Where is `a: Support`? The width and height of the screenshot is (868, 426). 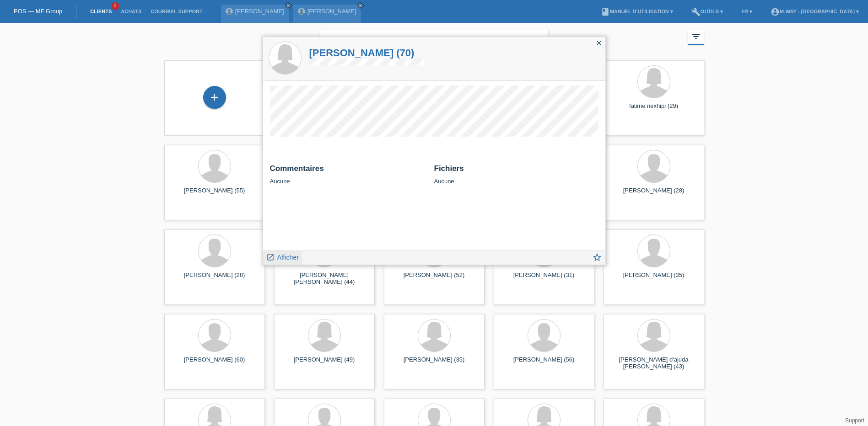 a: Support is located at coordinates (855, 421).